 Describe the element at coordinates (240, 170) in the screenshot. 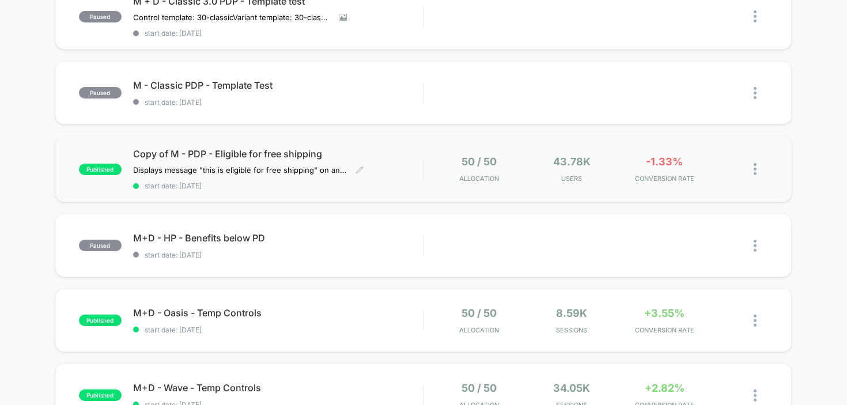

I see `span: Displays message "this is eligible for free shipping" on any product page over $99 (in the [GEOGR...` at that location.